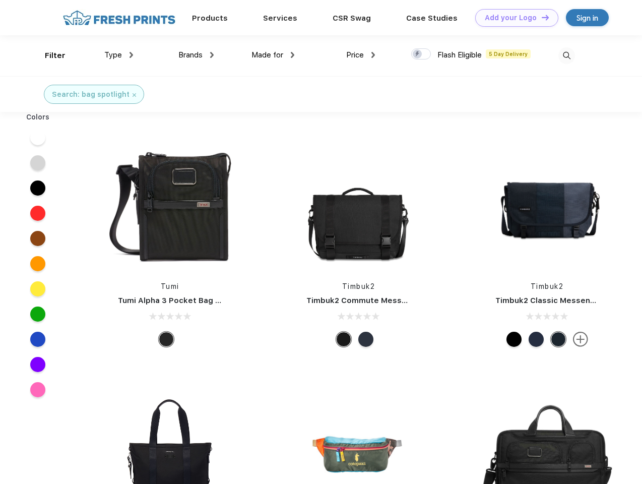  Describe the element at coordinates (91, 94) in the screenshot. I see `div: Search: bag spotlight` at that location.